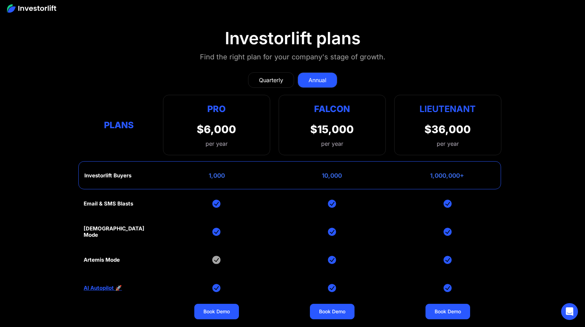 The height and width of the screenshot is (327, 585). I want to click on a: AI Autopilot 🚀, so click(103, 288).